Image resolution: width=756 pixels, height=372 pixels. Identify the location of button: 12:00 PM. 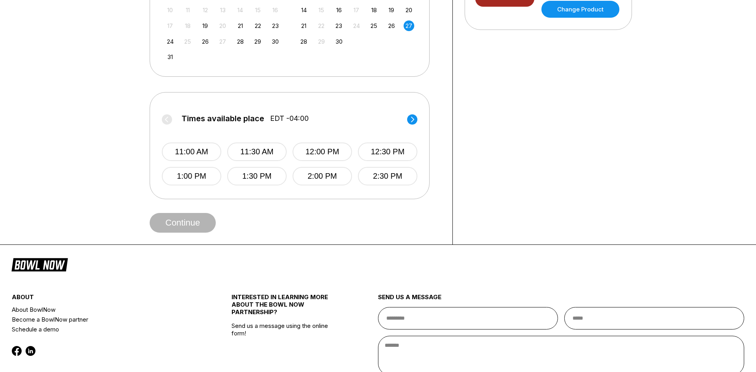
(322, 152).